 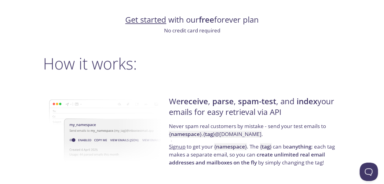 I want to click on strong: anything, so click(x=300, y=146).